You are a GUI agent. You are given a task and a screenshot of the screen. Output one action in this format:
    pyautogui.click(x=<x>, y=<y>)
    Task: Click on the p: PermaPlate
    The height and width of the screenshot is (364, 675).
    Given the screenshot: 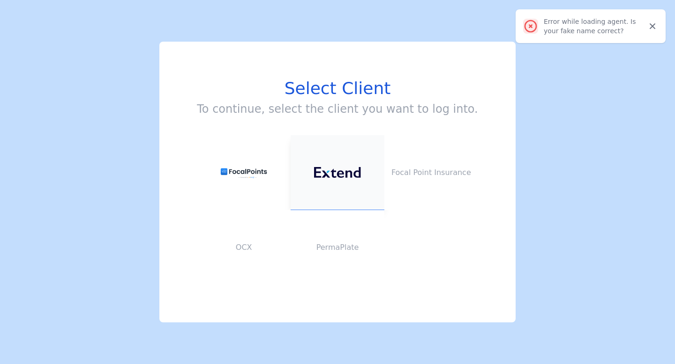 What is the action you would take?
    pyautogui.click(x=337, y=248)
    